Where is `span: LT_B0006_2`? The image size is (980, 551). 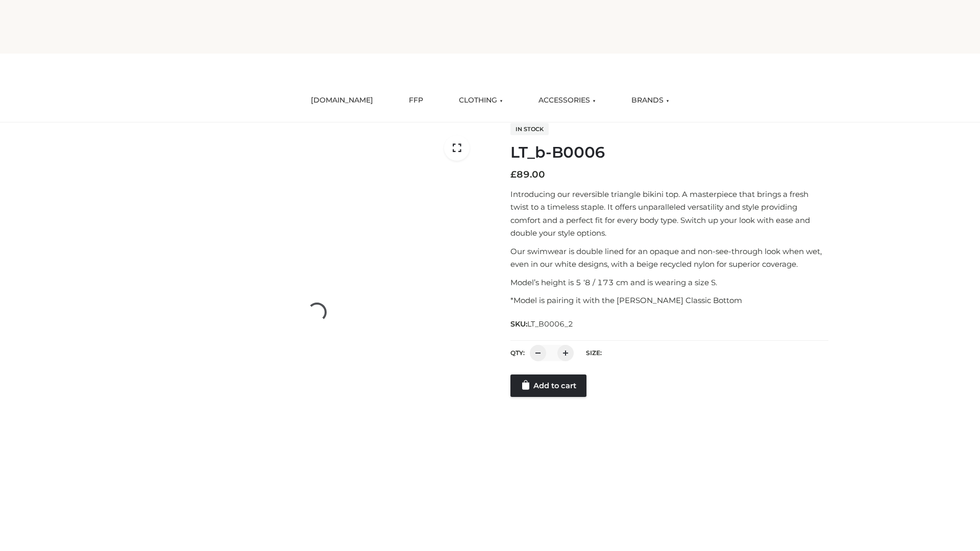 span: LT_B0006_2 is located at coordinates (550, 324).